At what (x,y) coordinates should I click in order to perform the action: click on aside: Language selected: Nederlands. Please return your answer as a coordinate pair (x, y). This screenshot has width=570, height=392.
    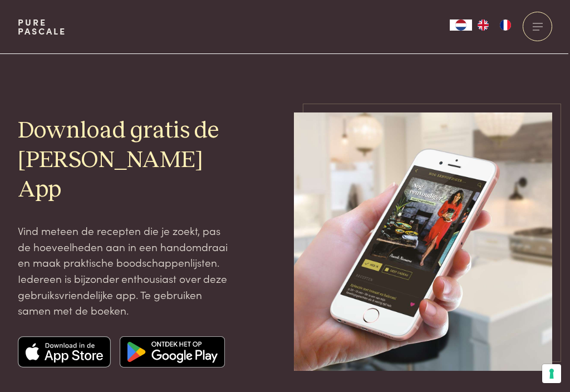
    Looking at the image, I should click on (483, 25).